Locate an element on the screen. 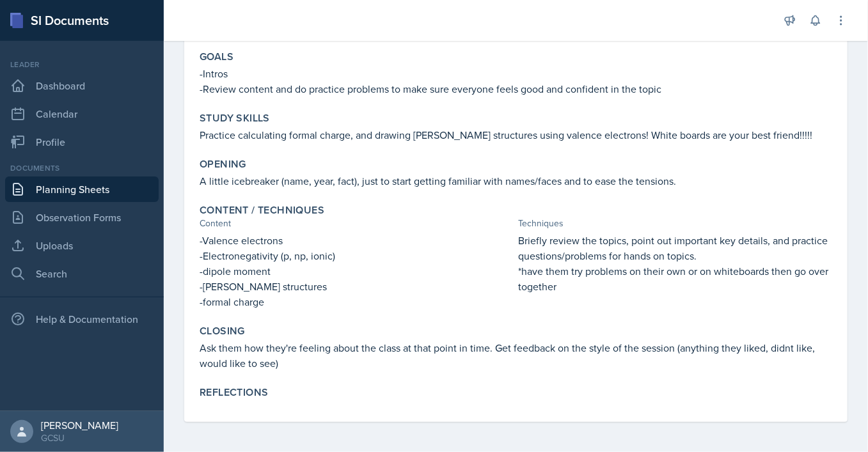  div: Documents is located at coordinates (82, 168).